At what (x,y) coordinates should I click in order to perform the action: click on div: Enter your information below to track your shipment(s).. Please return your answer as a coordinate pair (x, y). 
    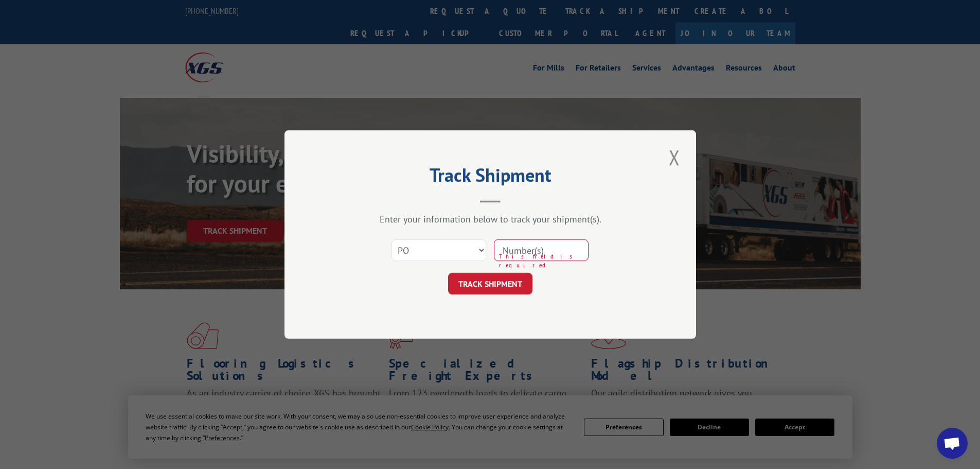
    Looking at the image, I should click on (490, 219).